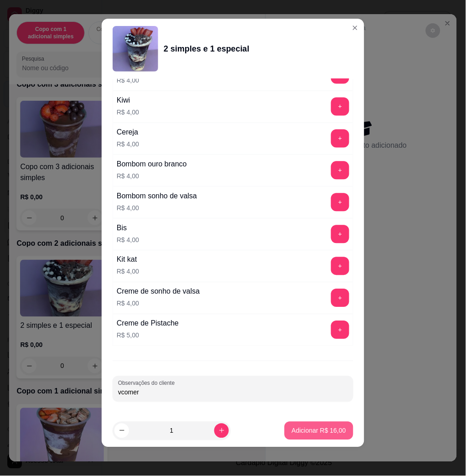  Describe the element at coordinates (207, 49) in the screenshot. I see `div: 2 simples e 1 especial` at that location.